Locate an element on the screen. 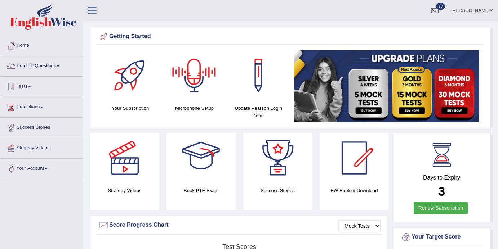  h4: Strategy Videos is located at coordinates (125, 191).